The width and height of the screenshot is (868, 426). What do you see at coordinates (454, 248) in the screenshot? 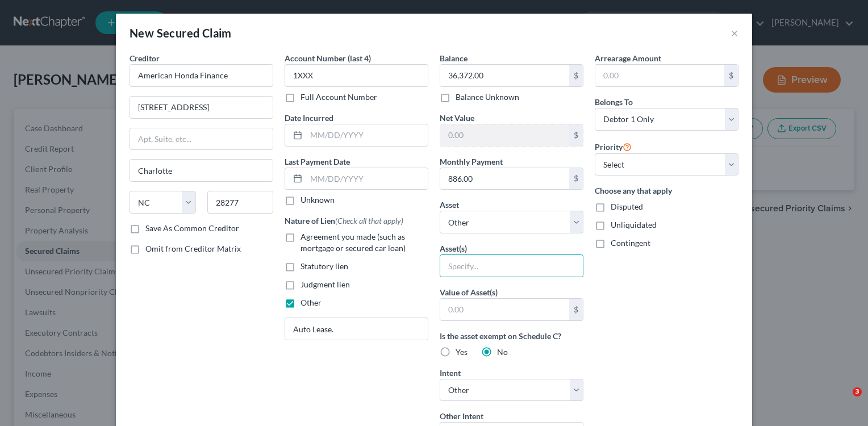
I see `label: Asset(s)` at bounding box center [454, 248].